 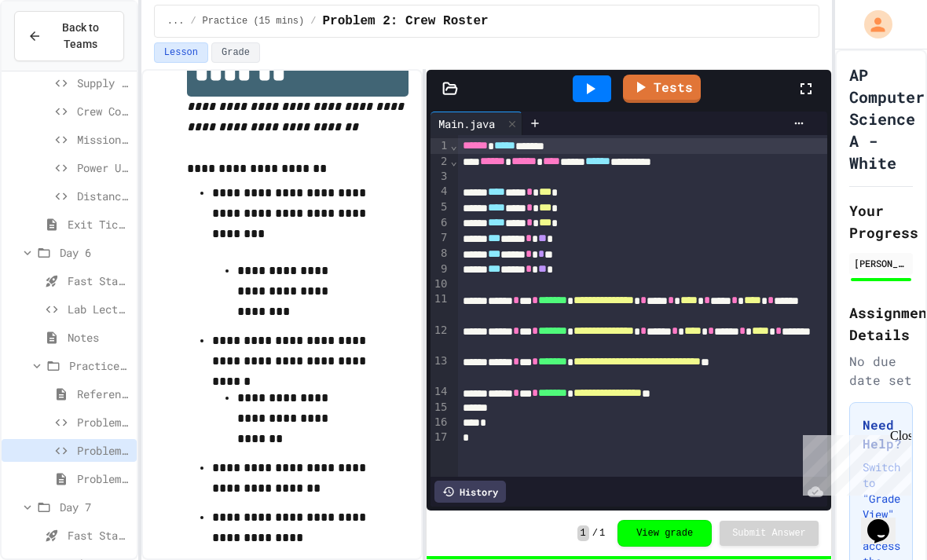 I want to click on h2: Assignment Details, so click(x=881, y=323).